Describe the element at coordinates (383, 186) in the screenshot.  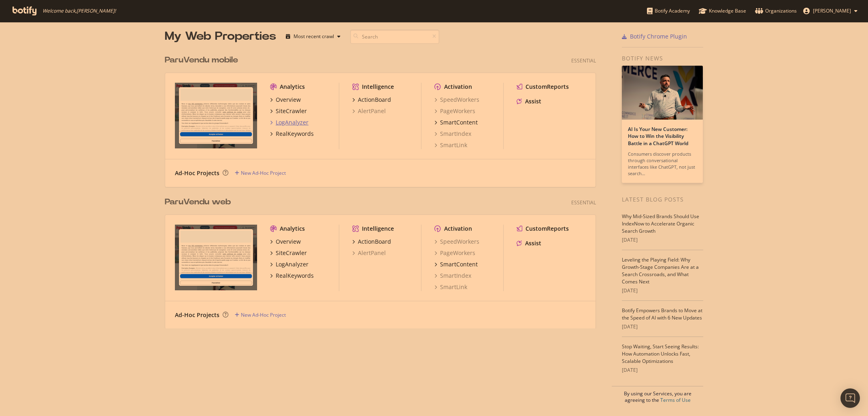
I see `div: grid` at that location.